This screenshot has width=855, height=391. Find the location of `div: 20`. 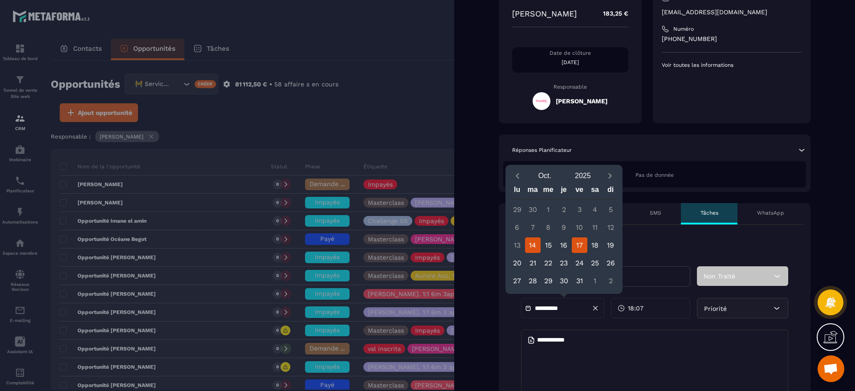

div: 20 is located at coordinates (517, 263).